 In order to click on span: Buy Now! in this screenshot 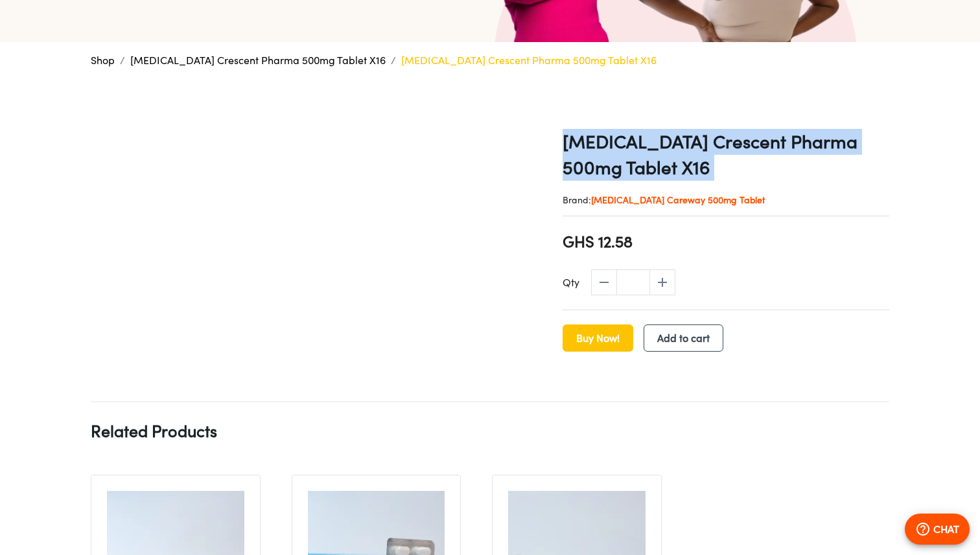, I will do `click(598, 338)`.